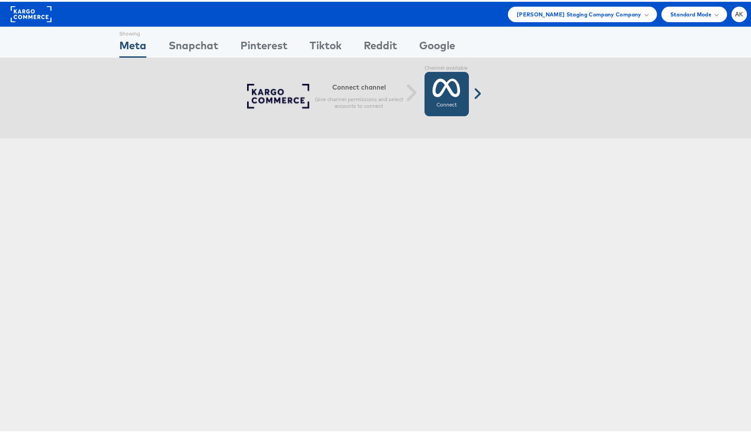 The height and width of the screenshot is (433, 751). What do you see at coordinates (264, 46) in the screenshot?
I see `div: Pinterest` at bounding box center [264, 46].